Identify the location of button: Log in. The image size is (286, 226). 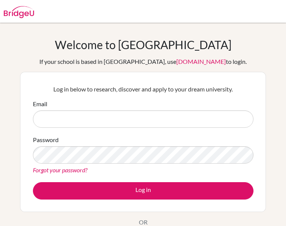
(143, 191).